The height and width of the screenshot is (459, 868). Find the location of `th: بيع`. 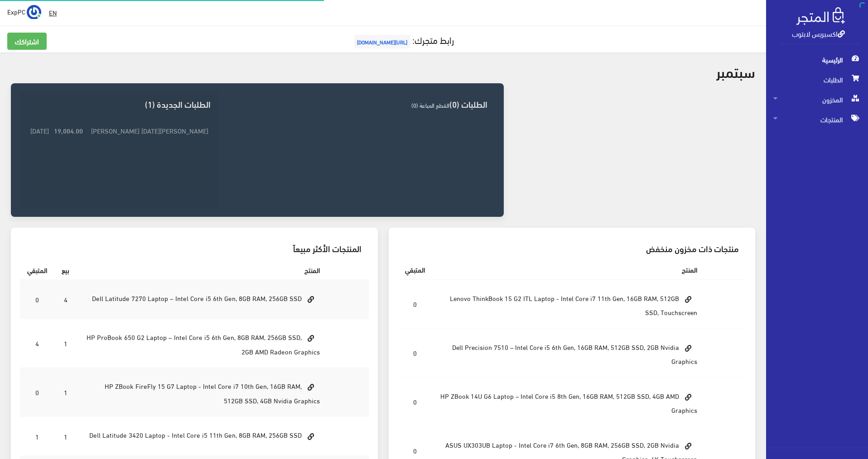

th: بيع is located at coordinates (65, 270).